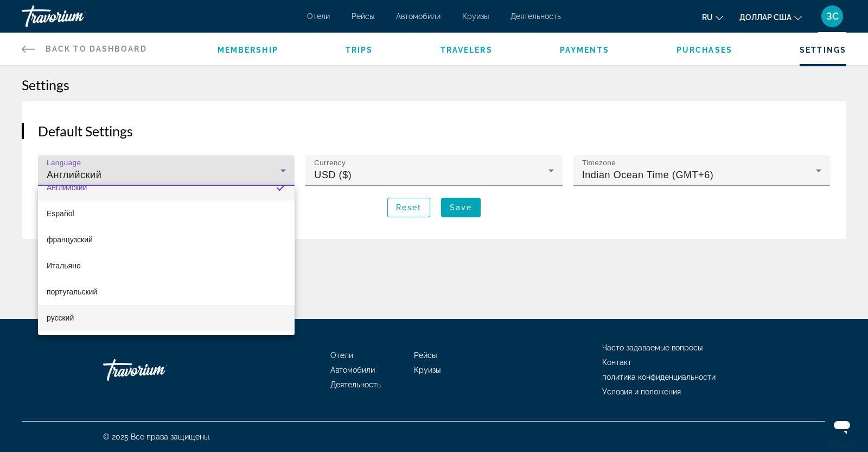 The width and height of the screenshot is (868, 452). What do you see at coordinates (60, 213) in the screenshot?
I see `font: Español` at bounding box center [60, 213].